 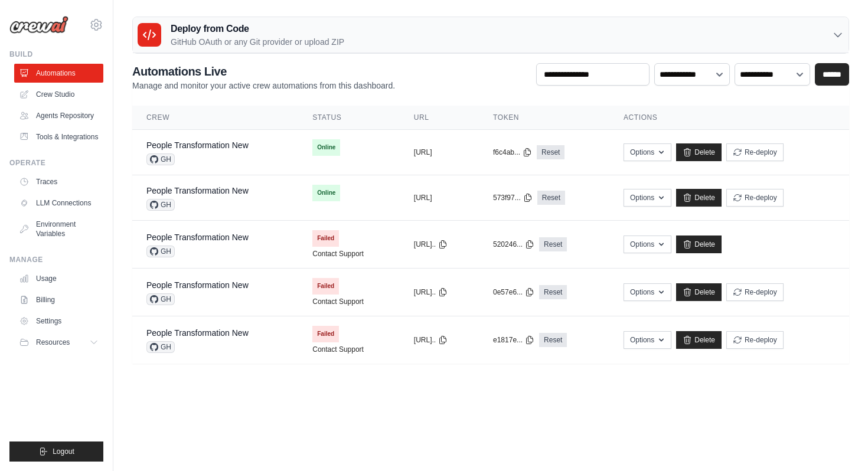 I want to click on h3: Deploy from Code, so click(x=257, y=29).